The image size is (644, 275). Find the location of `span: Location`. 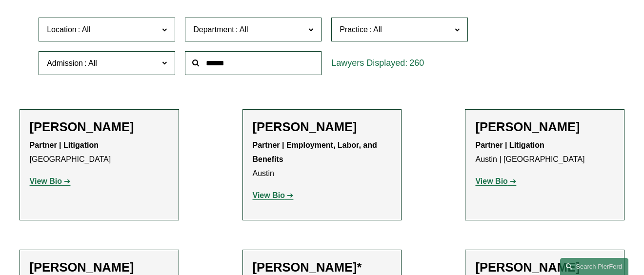

span: Location is located at coordinates (62, 29).